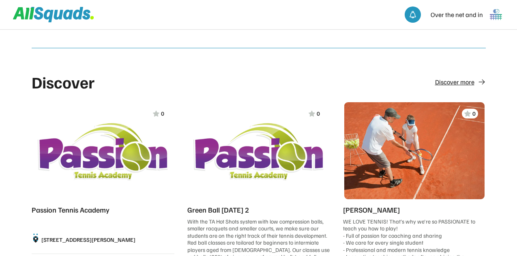  What do you see at coordinates (455, 82) in the screenshot?
I see `div: Discover more` at bounding box center [455, 82].